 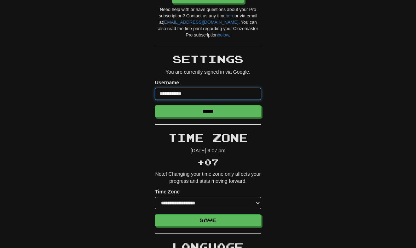 I want to click on label: Username, so click(x=167, y=82).